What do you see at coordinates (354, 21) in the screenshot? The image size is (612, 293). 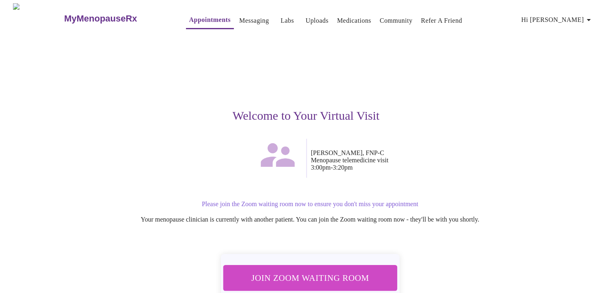 I see `button: Medications` at bounding box center [354, 21].